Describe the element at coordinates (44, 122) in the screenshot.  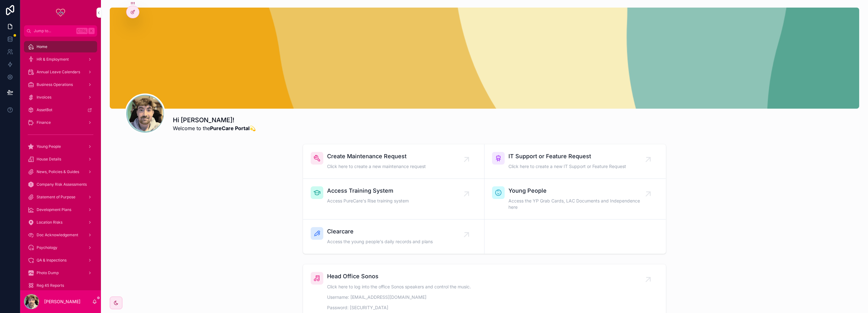
I see `span: Finance` at that location.